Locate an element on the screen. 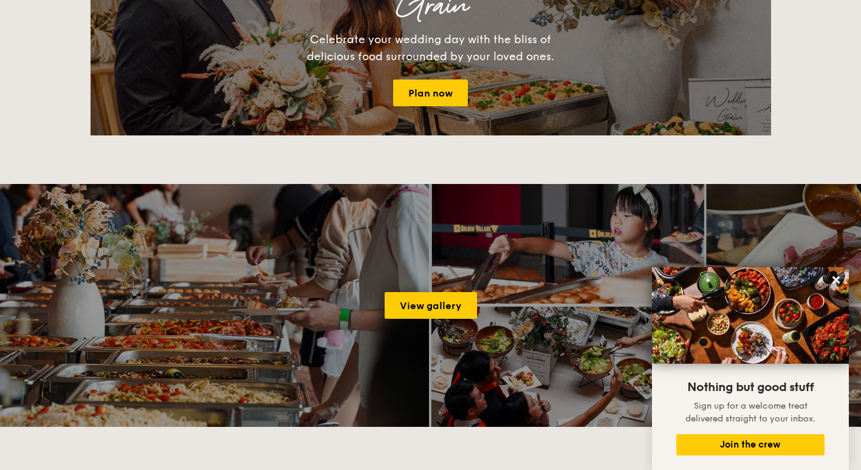 Image resolution: width=861 pixels, height=470 pixels. div: Celebrate your wedding day with the bliss of delicious food surrounded by your loved ones. is located at coordinates (431, 48).